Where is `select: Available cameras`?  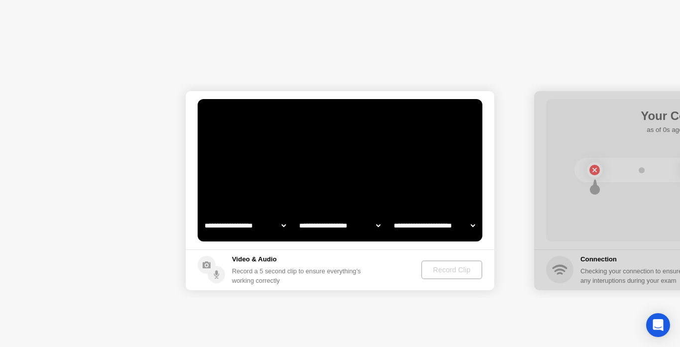
select: Available cameras is located at coordinates (245, 225).